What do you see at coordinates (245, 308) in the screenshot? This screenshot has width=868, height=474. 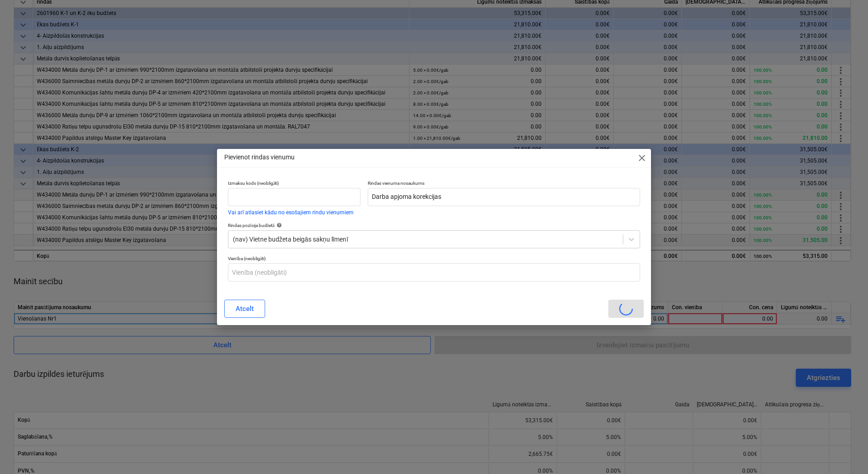 I see `button: Atcelt` at bounding box center [245, 308].